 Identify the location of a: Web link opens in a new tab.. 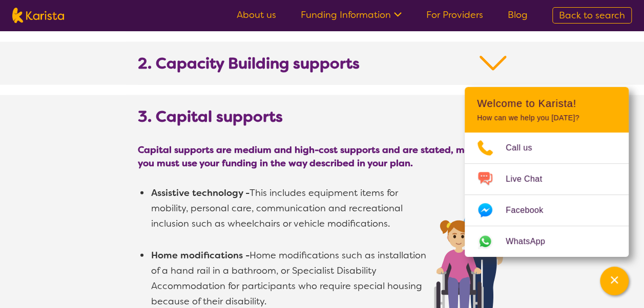
(547, 241).